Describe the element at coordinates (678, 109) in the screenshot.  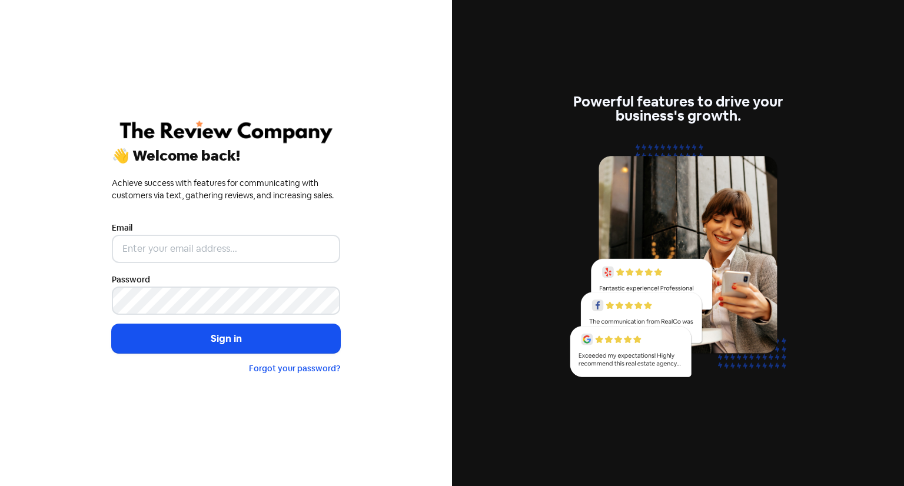
I see `div: Powerful features to drive your business's growth.` at that location.